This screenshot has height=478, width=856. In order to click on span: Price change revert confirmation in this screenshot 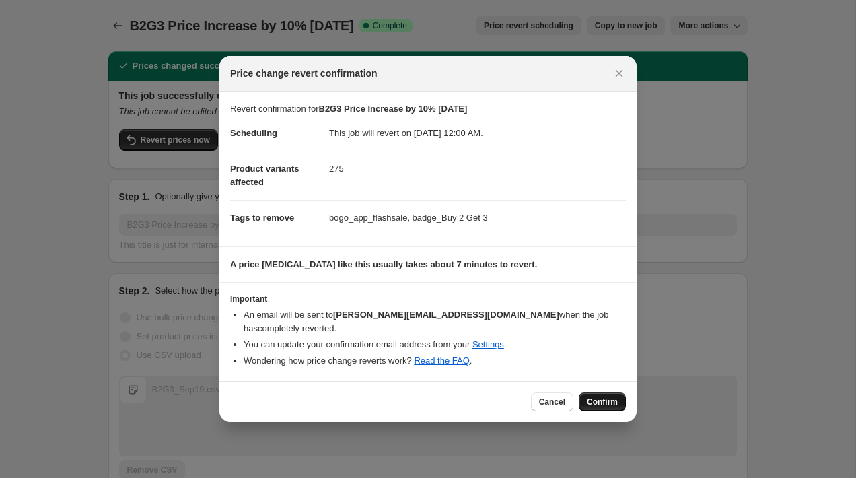, I will do `click(303, 73)`.